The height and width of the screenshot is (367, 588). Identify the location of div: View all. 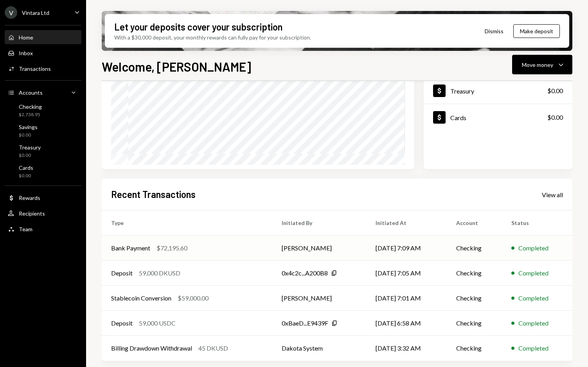
(553, 195).